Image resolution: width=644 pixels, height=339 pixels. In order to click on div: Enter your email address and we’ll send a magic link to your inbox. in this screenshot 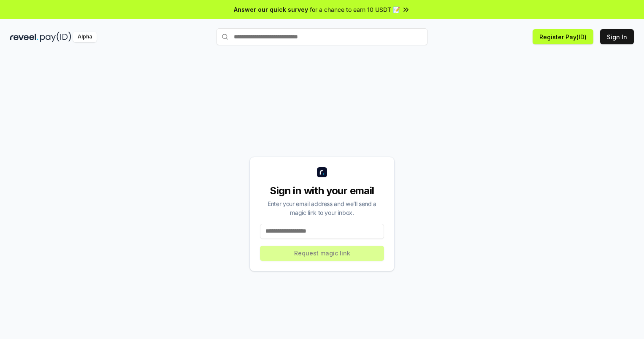, I will do `click(322, 209)`.